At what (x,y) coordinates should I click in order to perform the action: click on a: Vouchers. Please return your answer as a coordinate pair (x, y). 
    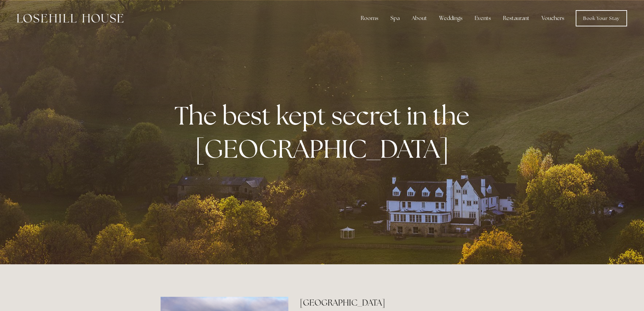
    Looking at the image, I should click on (553, 18).